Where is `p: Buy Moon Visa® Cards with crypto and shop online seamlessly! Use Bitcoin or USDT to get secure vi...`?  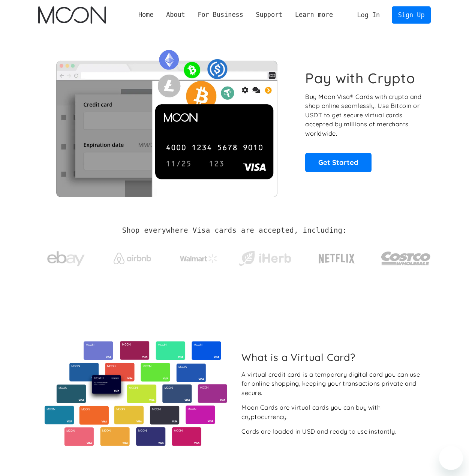
p: Buy Moon Visa® Cards with crypto and shop online seamlessly! Use Bitcoin or USDT to get secure vi... is located at coordinates (364, 115).